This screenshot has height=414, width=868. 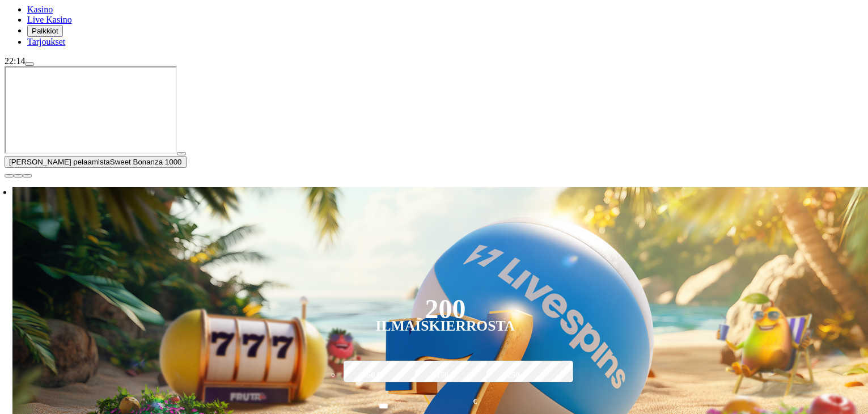 What do you see at coordinates (46, 42) in the screenshot?
I see `span: Tarjoukset` at bounding box center [46, 42].